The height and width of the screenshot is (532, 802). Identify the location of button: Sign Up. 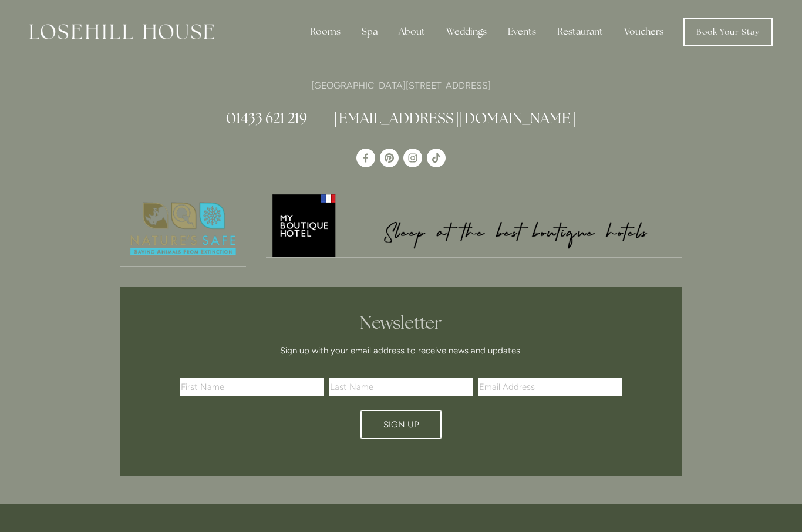
(401, 424).